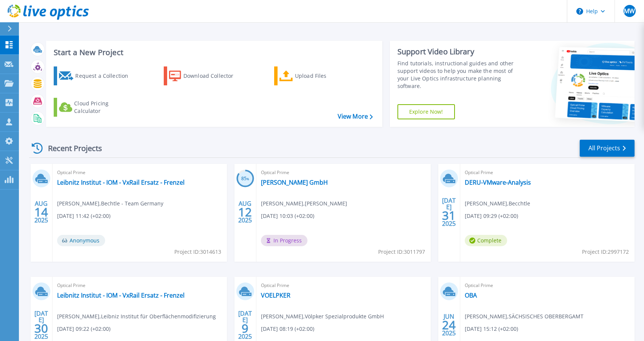 The height and width of the screenshot is (341, 644). I want to click on div: Upload Files, so click(325, 76).